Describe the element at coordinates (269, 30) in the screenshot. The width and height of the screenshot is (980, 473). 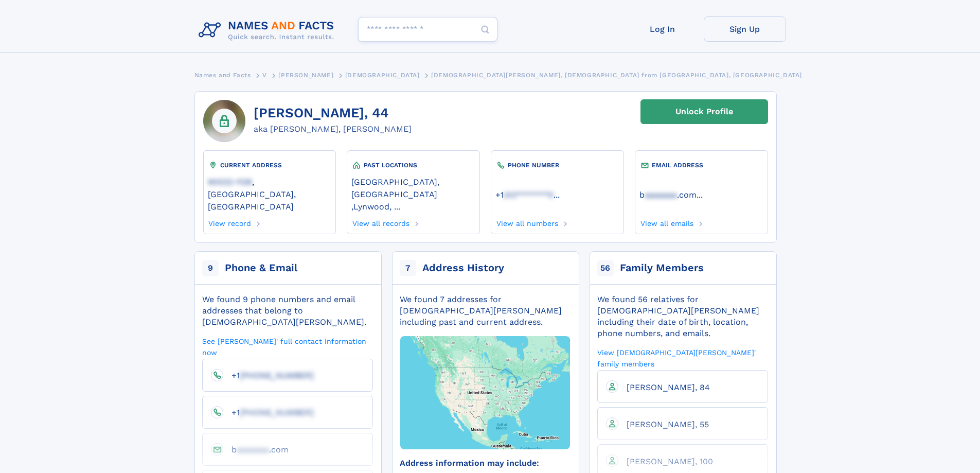
I see `img: Logo Names and Facts` at that location.